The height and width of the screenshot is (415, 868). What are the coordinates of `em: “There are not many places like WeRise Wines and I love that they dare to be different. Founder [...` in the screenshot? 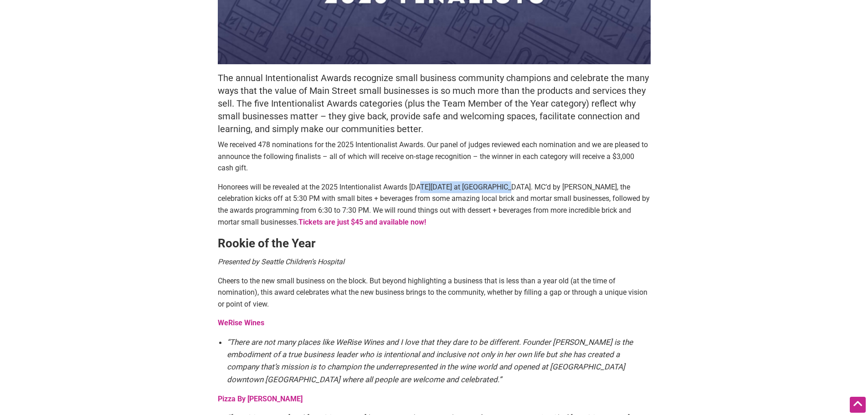 It's located at (429, 361).